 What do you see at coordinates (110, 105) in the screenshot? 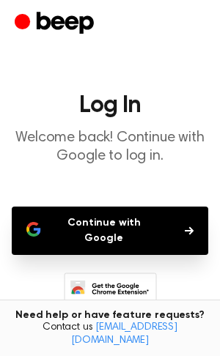
I see `h1: Log In` at bounding box center [110, 105].